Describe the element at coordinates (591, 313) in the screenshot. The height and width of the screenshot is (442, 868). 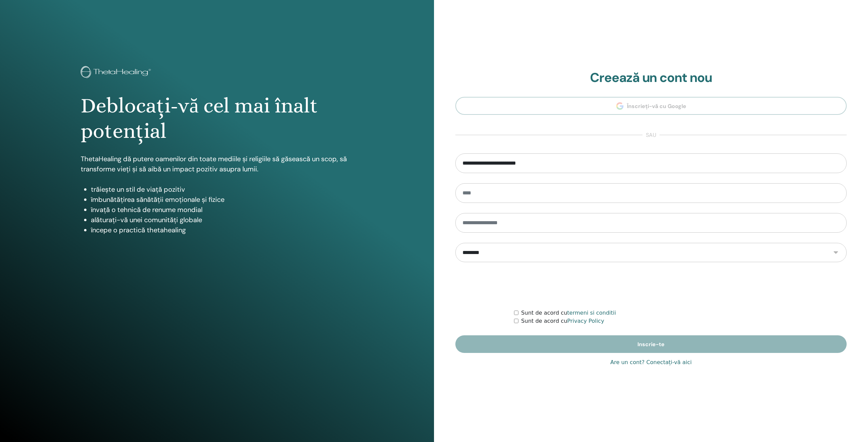
I see `a: termeni si conditii` at that location.